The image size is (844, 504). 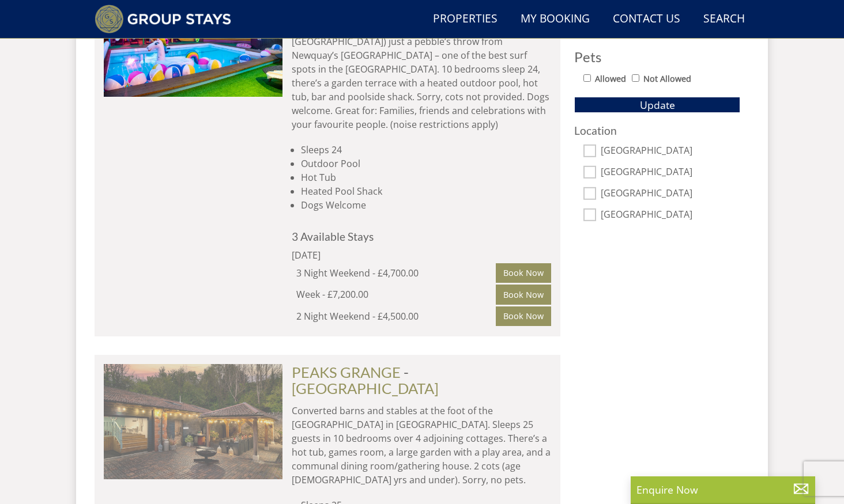 What do you see at coordinates (426, 178) in the screenshot?
I see `li: Hot Tub` at bounding box center [426, 178].